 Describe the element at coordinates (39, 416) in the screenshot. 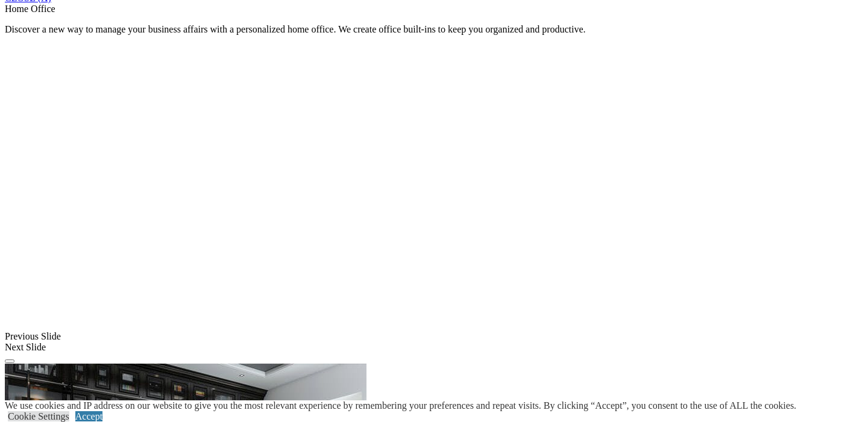

I see `a: Cookie Settings` at that location.